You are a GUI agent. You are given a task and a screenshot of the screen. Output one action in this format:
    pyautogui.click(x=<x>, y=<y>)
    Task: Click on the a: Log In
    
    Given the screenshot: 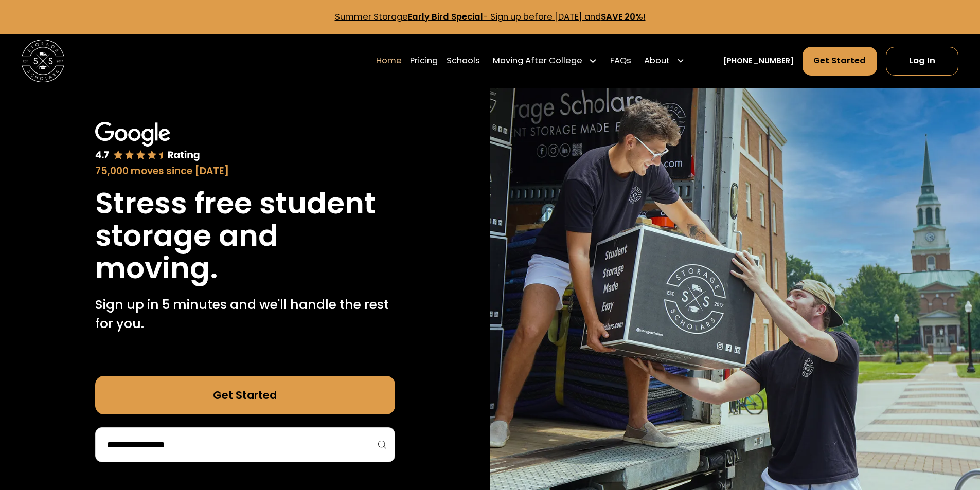 What is the action you would take?
    pyautogui.click(x=922, y=61)
    